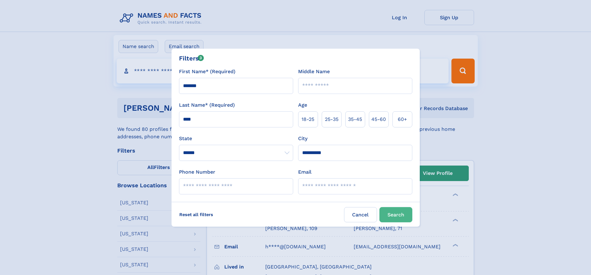 The image size is (591, 275). Describe the element at coordinates (402, 119) in the screenshot. I see `span: 60+` at that location.